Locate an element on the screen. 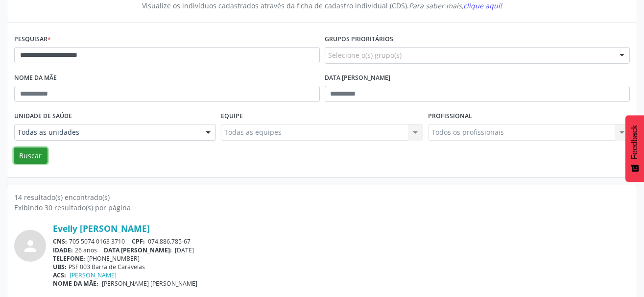  div: PSF 003 Barra de Caravelas is located at coordinates (341, 267).